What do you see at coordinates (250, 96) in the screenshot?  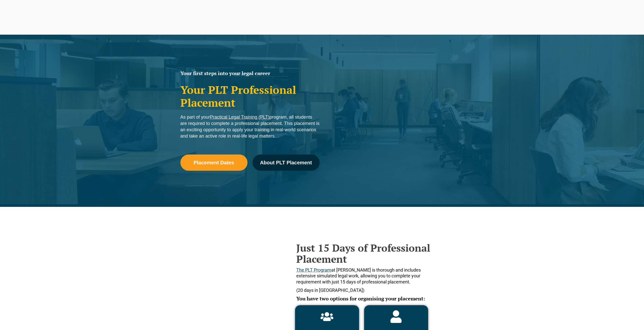 I see `h1: Your PLT Professional Placement` at bounding box center [250, 96].